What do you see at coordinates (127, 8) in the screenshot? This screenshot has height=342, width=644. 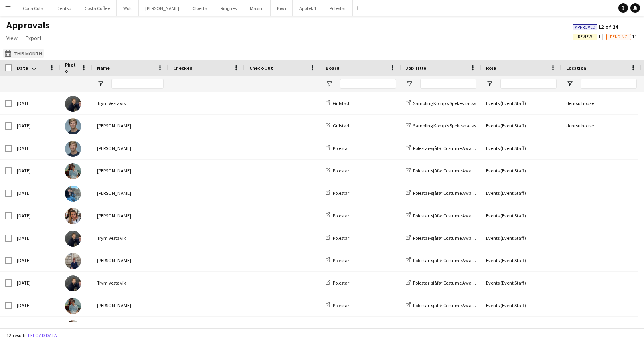 I see `button: Wolt` at bounding box center [127, 8].